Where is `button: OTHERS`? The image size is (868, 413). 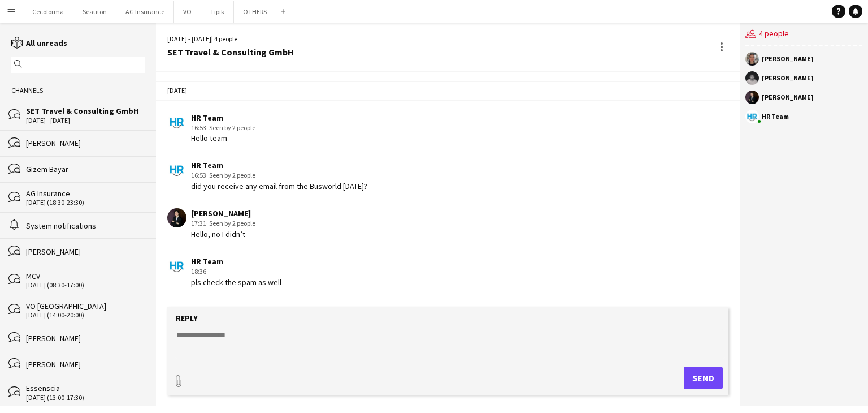 button: OTHERS is located at coordinates (255, 12).